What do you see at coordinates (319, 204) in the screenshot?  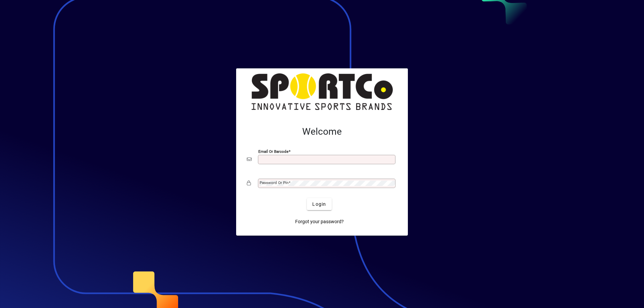 I see `button: Login` at bounding box center [319, 204].